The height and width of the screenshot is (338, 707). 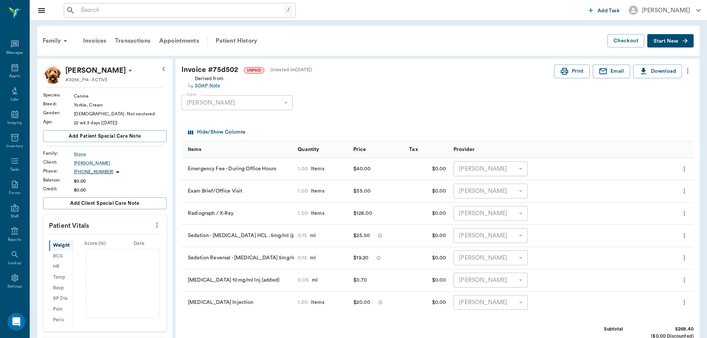 What do you see at coordinates (238, 192) in the screenshot?
I see `div: Exam Brief/Office Visit` at bounding box center [238, 192].